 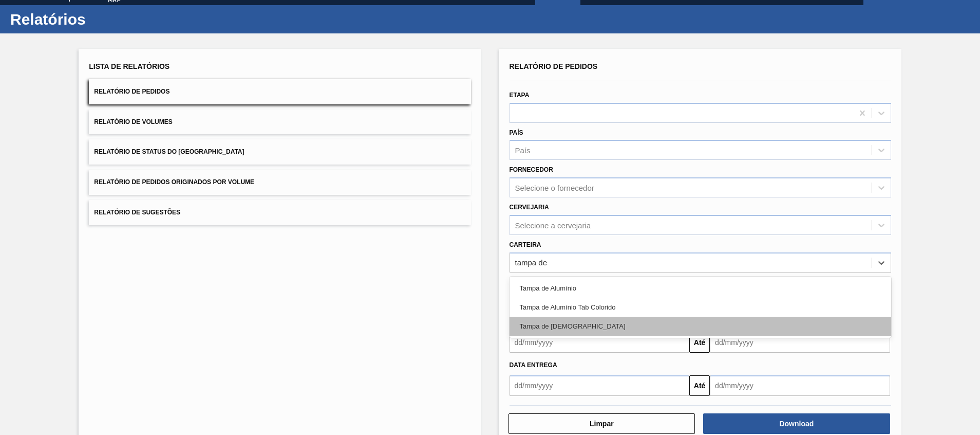 I want to click on label: Etapa, so click(x=520, y=95).